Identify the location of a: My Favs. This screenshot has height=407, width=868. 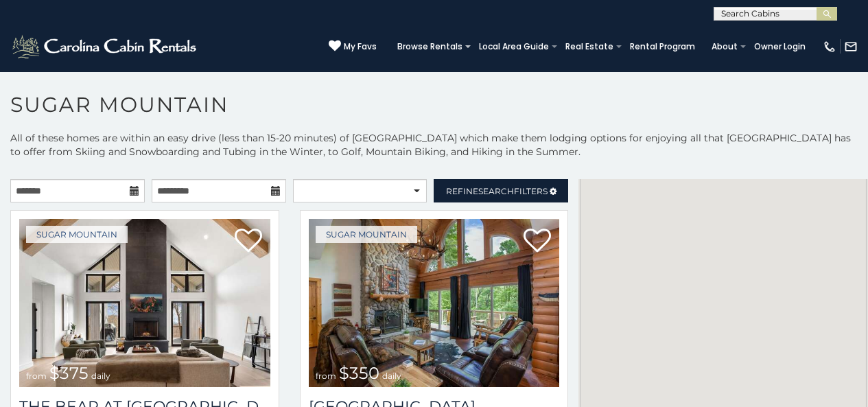
(352, 46).